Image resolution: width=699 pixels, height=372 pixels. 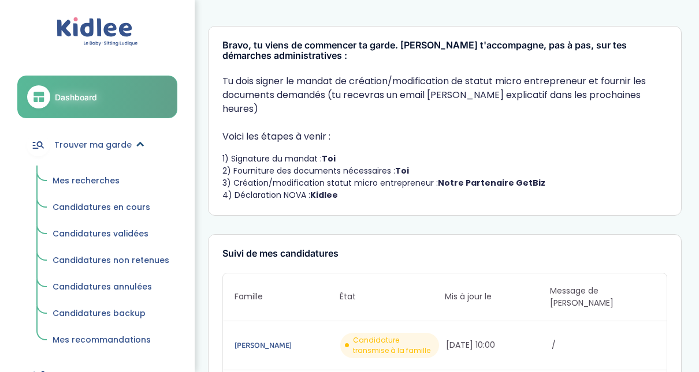 I want to click on a: Candidatures annulées, so click(x=111, y=288).